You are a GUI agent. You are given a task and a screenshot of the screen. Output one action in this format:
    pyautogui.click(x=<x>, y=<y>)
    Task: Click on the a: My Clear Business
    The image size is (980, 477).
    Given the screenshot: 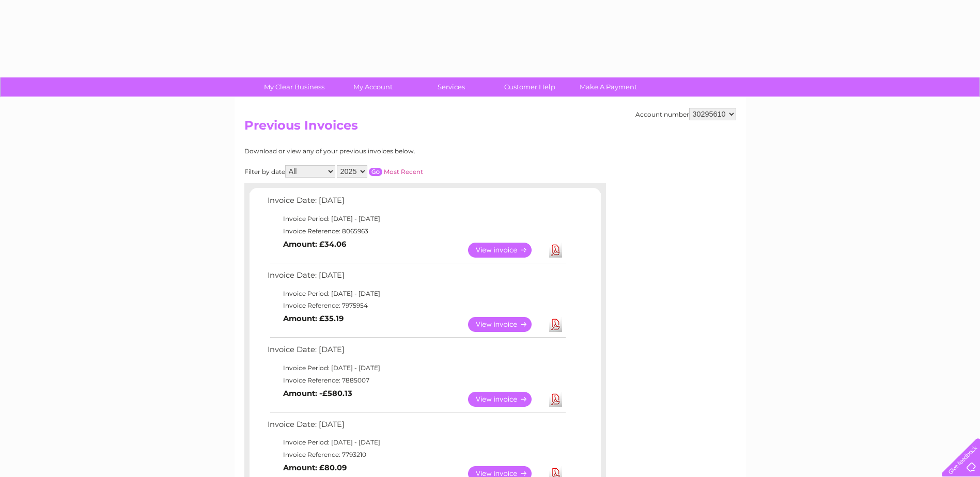 What is the action you would take?
    pyautogui.click(x=294, y=87)
    